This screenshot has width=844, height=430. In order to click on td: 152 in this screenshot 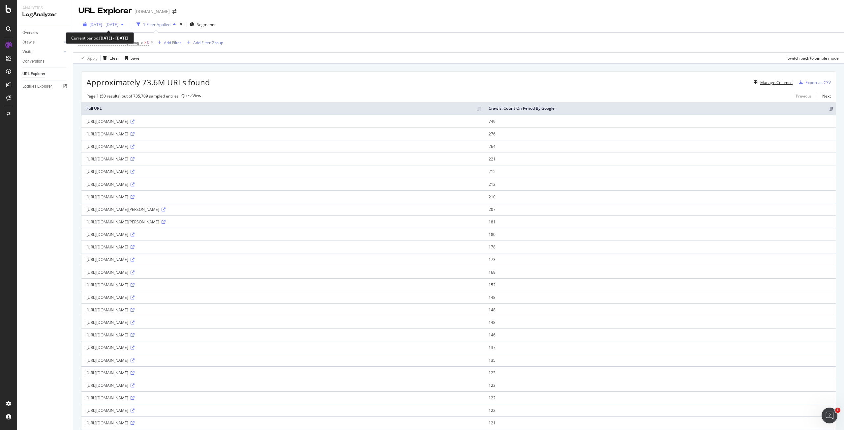, I will do `click(660, 285)`.